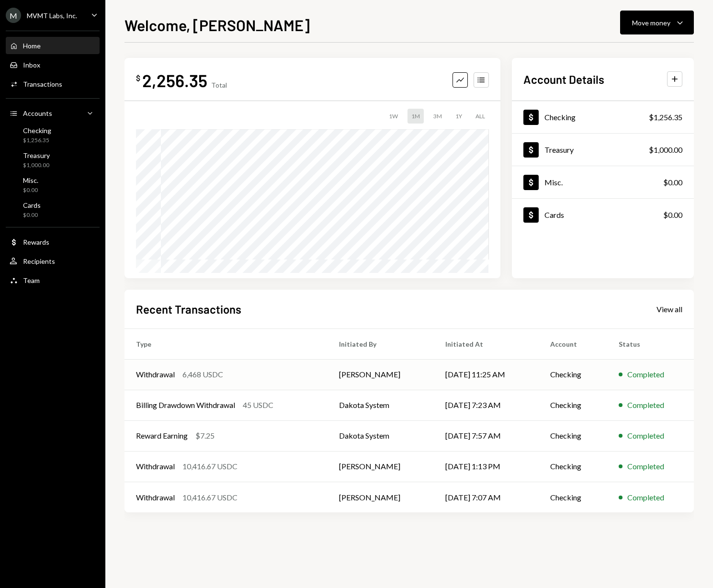  I want to click on div: Recipients, so click(39, 261).